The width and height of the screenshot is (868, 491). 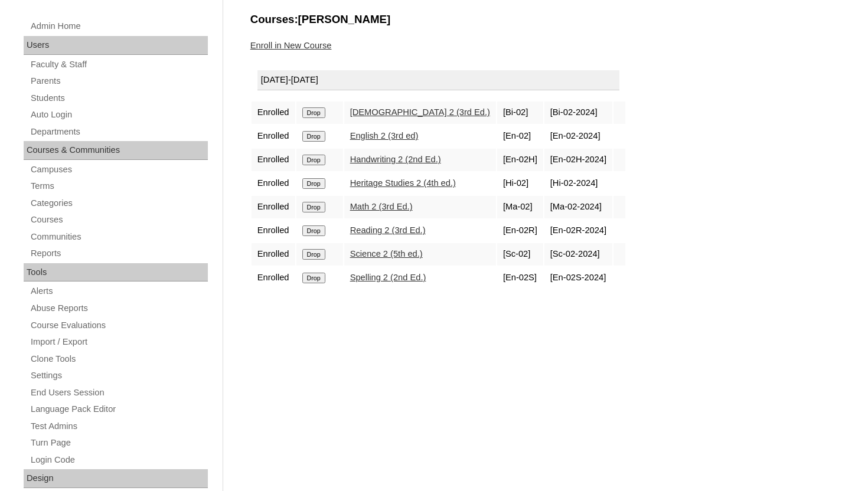 I want to click on a: Campuses, so click(x=119, y=169).